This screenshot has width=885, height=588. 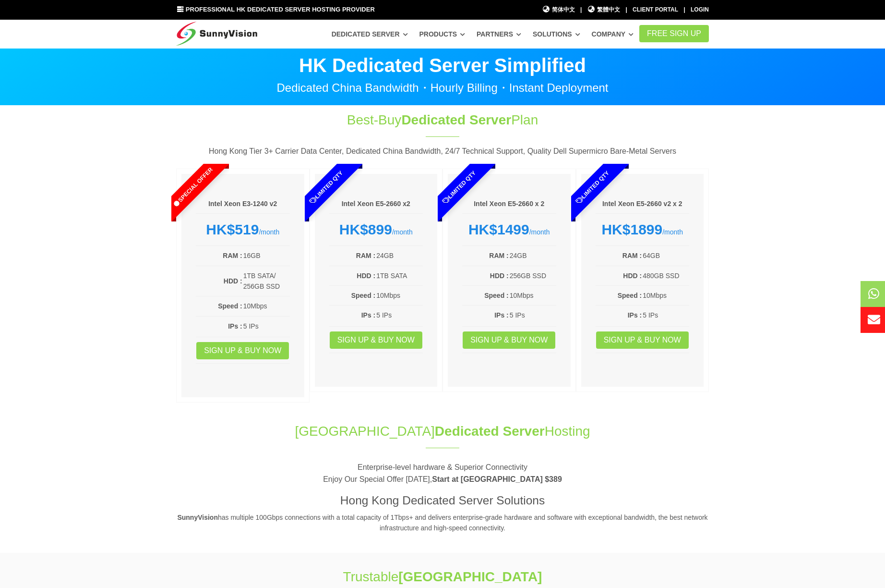 What do you see at coordinates (655, 9) in the screenshot?
I see `a: Client Portal` at bounding box center [655, 9].